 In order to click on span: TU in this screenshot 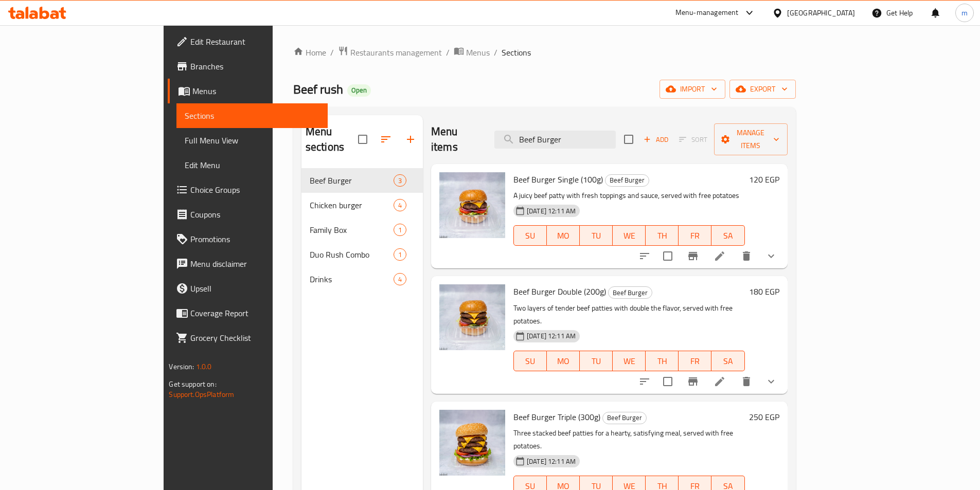, I will do `click(596, 235)`.